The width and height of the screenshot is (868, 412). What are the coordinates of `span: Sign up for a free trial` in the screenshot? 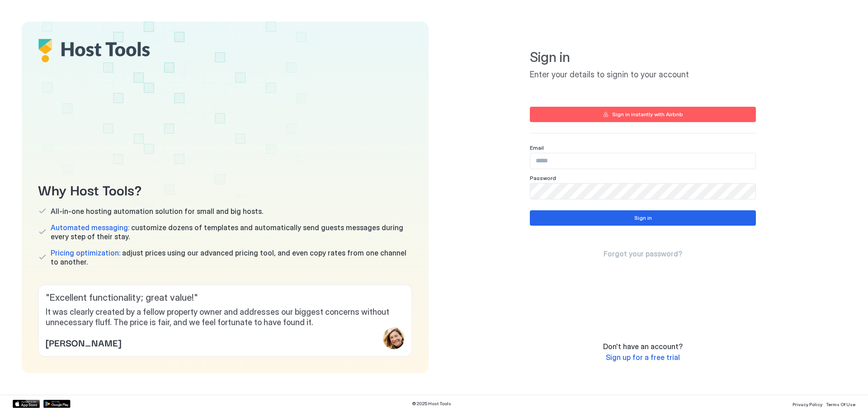 It's located at (643, 357).